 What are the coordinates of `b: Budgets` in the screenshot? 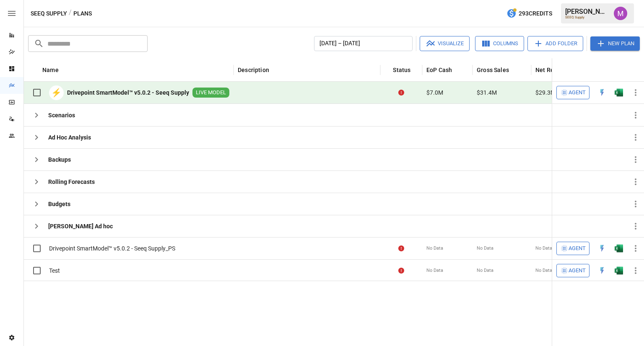 It's located at (59, 204).